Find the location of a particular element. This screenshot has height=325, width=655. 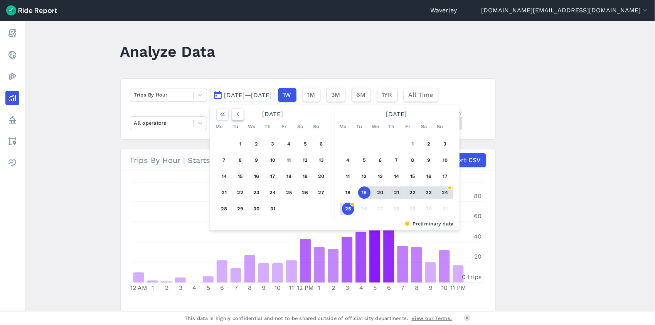

div: Preliminary data is located at coordinates (335, 223).